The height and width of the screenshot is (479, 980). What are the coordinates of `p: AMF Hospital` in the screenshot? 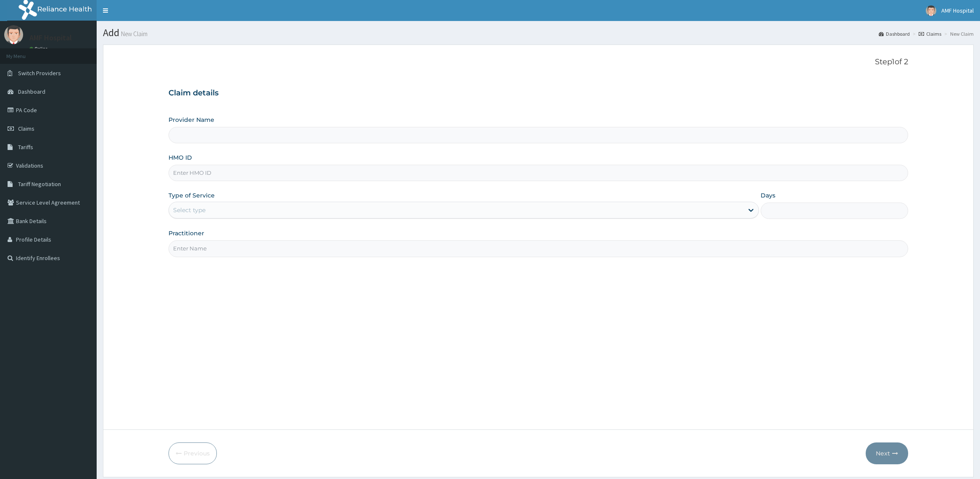 It's located at (50, 38).